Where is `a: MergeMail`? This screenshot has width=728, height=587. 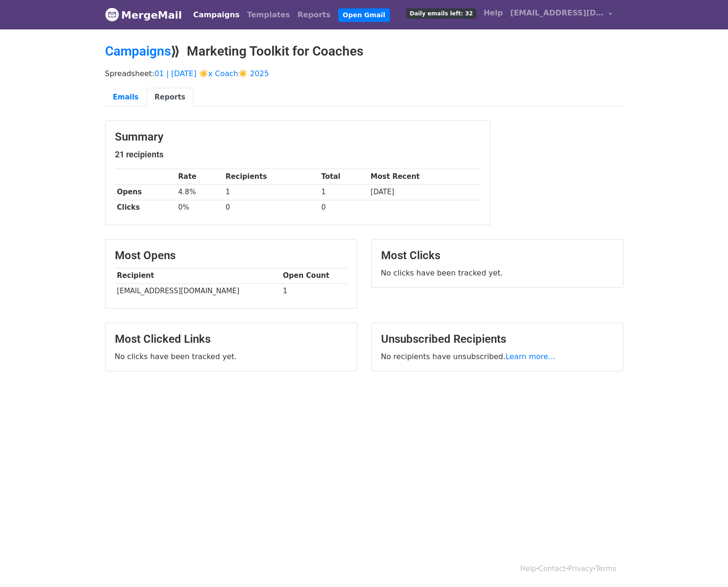 a: MergeMail is located at coordinates (143, 15).